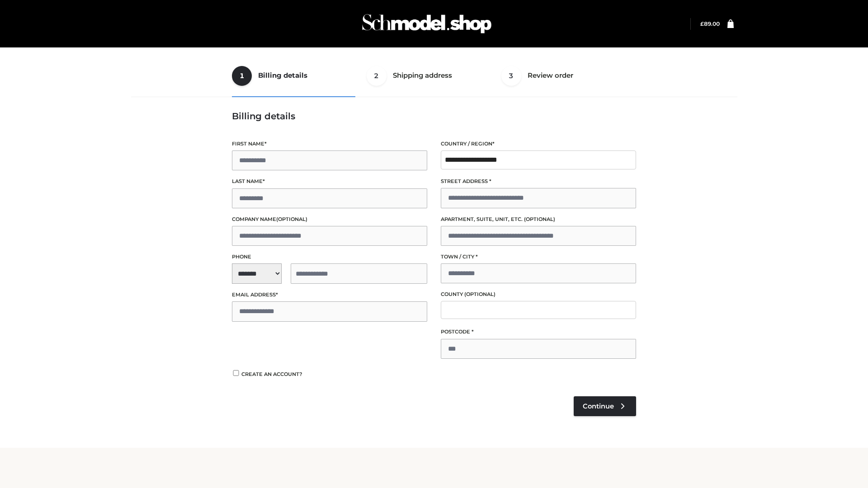 The image size is (868, 488). I want to click on img: Schmodel Admin 964, so click(427, 24).